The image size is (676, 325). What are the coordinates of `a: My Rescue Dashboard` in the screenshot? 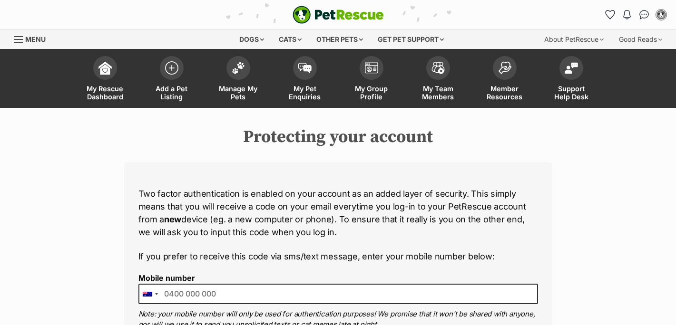 It's located at (105, 79).